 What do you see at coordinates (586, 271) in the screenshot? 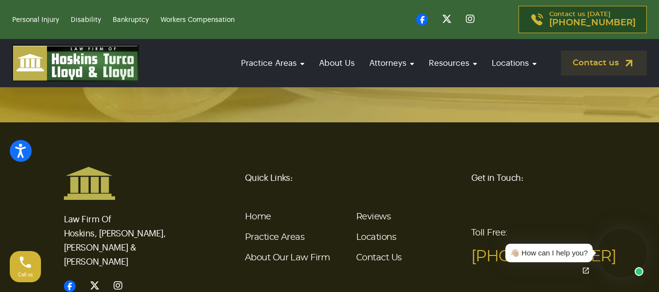
I see `a: Open chat` at bounding box center [586, 271].